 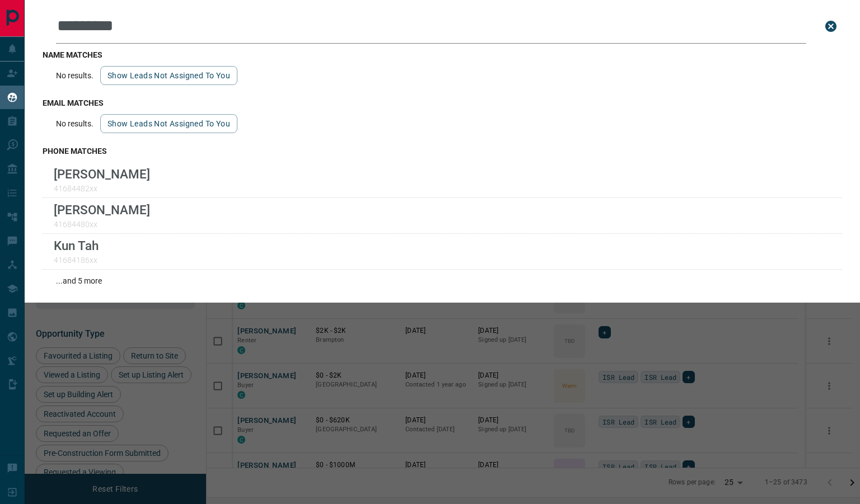 What do you see at coordinates (442, 103) in the screenshot?
I see `h3: email matches` at bounding box center [442, 103].